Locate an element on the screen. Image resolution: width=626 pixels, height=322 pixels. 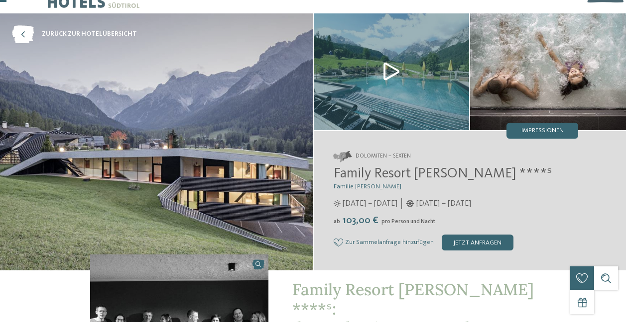
span: pro Person und Nacht is located at coordinates (408, 222).